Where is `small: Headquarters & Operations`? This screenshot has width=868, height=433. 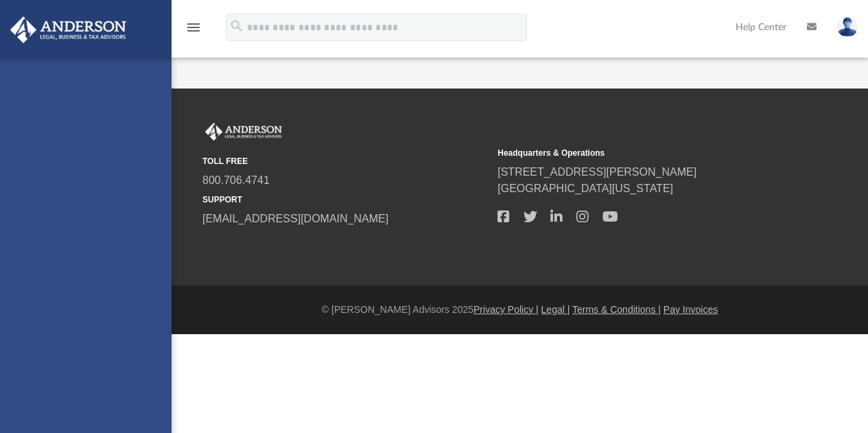 small: Headquarters & Operations is located at coordinates (640, 153).